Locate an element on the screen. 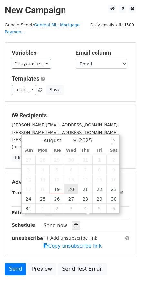  button: Save is located at coordinates (55, 90).